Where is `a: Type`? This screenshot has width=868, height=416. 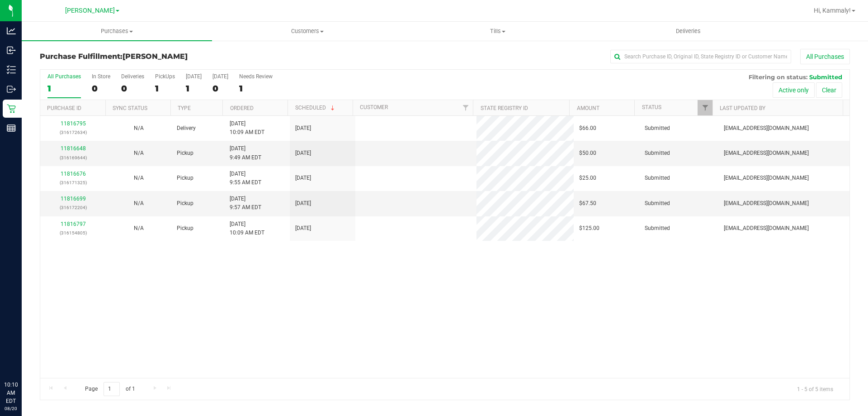 a: Type is located at coordinates (184, 108).